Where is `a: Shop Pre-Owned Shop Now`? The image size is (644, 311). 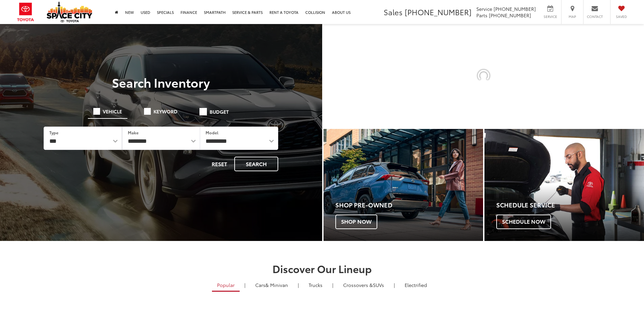
a: Shop Pre-Owned Shop Now is located at coordinates (403, 185).